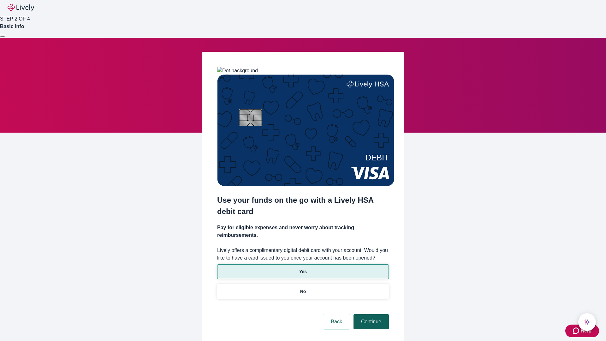 This screenshot has height=341, width=606. Describe the element at coordinates (303, 291) in the screenshot. I see `button: No` at that location.